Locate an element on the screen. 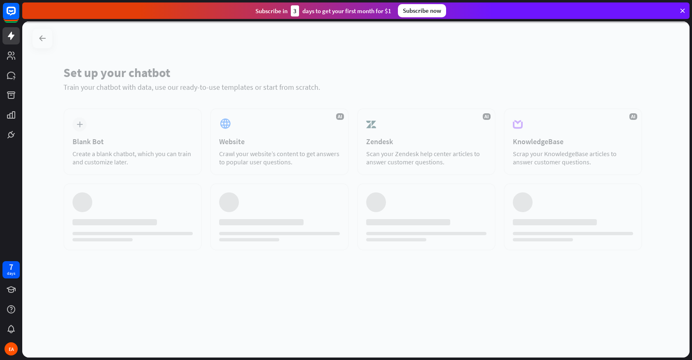  div: days is located at coordinates (11, 274).